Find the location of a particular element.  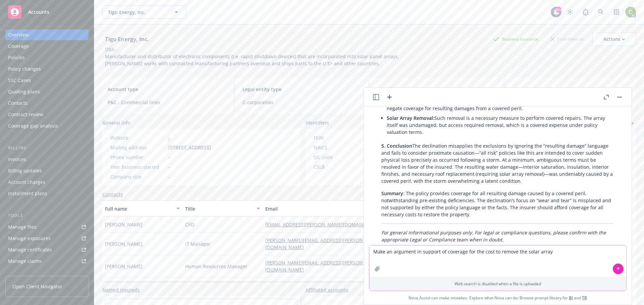

button: Email is located at coordinates (329, 209).